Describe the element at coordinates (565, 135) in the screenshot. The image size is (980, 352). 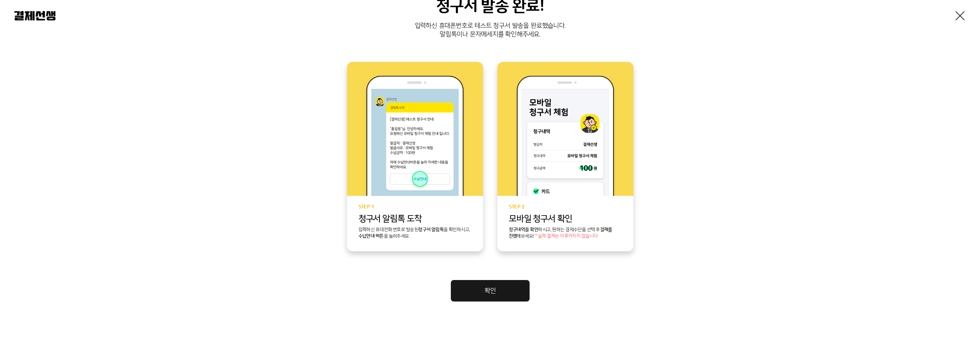
I see `img: step2 이미지` at that location.